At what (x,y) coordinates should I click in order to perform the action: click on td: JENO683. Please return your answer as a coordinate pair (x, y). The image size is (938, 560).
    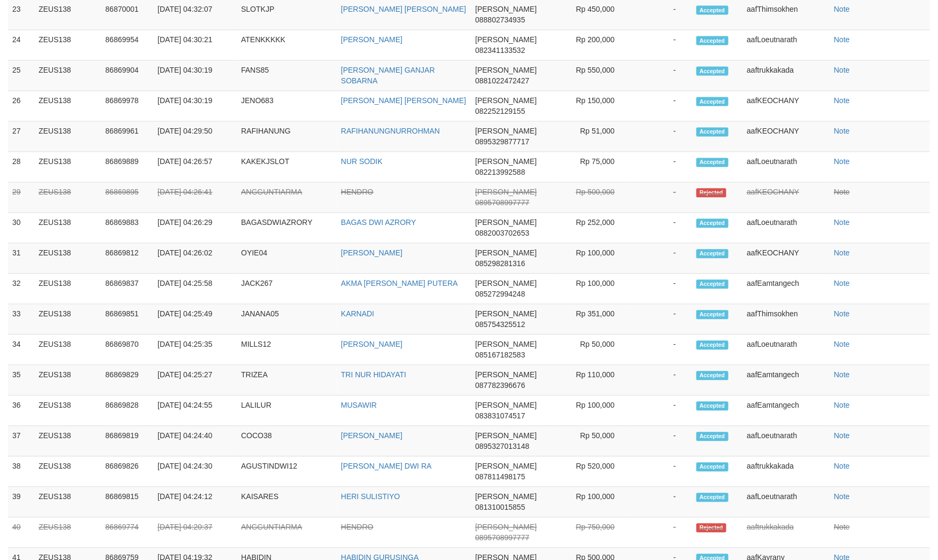
    Looking at the image, I should click on (287, 106).